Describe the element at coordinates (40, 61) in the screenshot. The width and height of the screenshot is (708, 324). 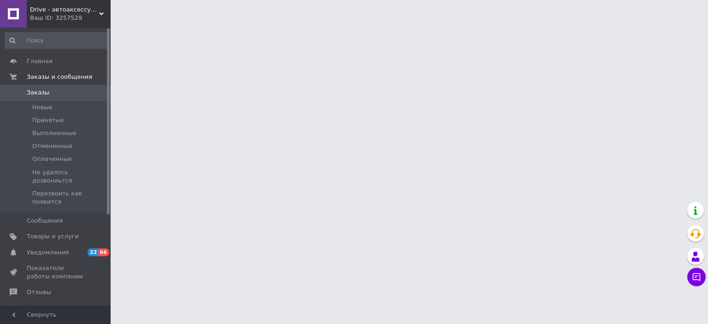
I see `span: Главная` at that location.